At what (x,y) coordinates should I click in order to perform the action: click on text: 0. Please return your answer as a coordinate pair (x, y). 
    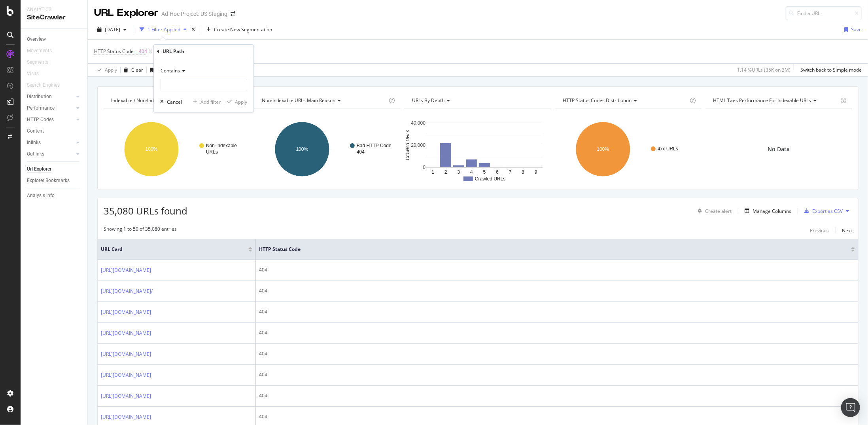
    Looking at the image, I should click on (424, 168).